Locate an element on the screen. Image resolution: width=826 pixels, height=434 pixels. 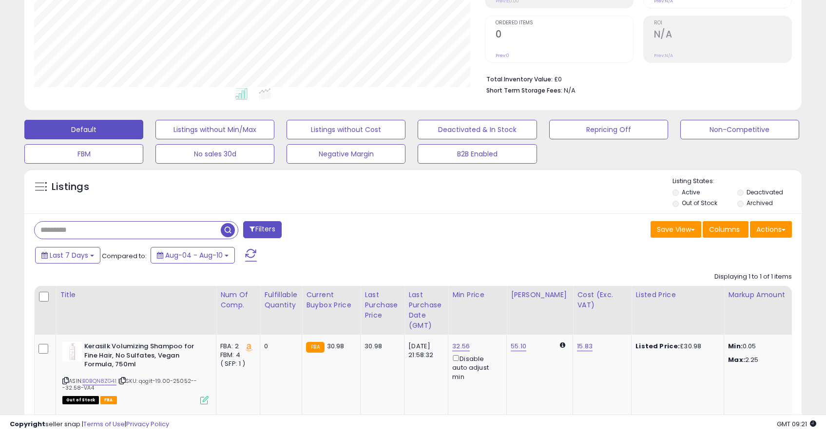
span: Compared to: is located at coordinates (124, 256).